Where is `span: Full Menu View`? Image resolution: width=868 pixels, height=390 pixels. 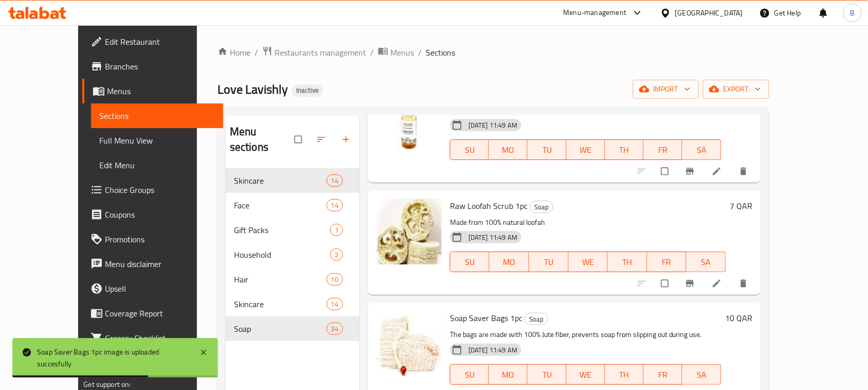 span: Full Menu View is located at coordinates (157, 141).